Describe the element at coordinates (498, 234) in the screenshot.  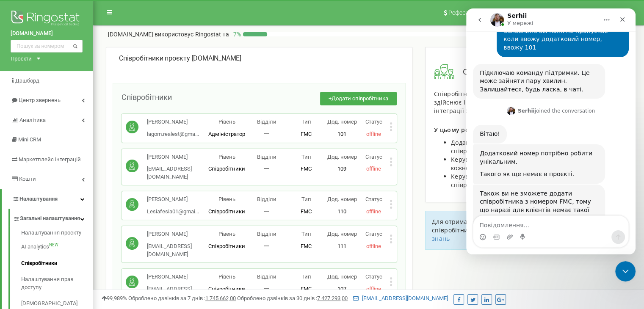
I see `span: бази знань` at that location.